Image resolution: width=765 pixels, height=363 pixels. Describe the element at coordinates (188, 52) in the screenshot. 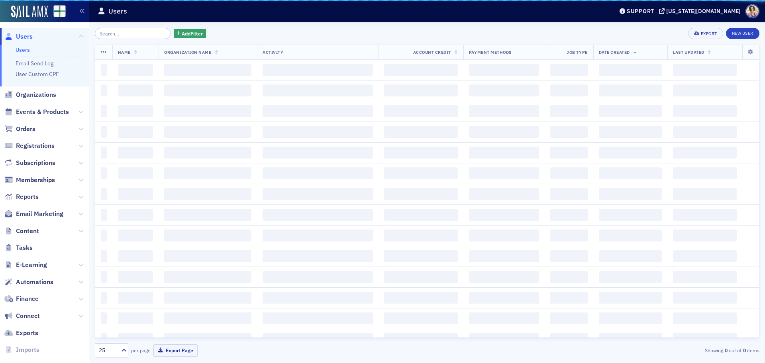

I see `span: Organization Name` at that location.